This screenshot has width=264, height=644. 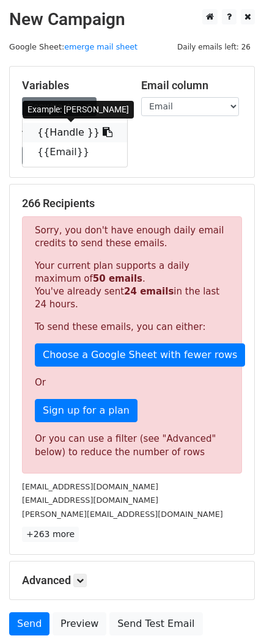 What do you see at coordinates (140, 355) in the screenshot?
I see `a: Choose a Google Sheet with fewer rows` at bounding box center [140, 355].